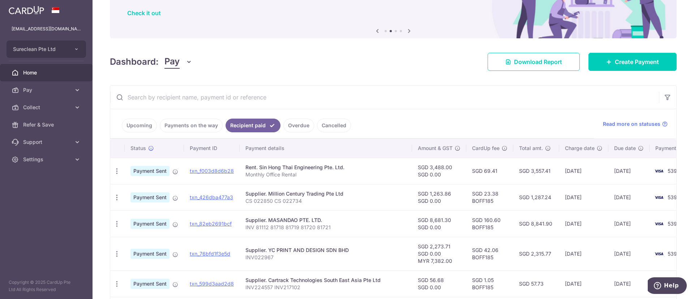  I want to click on td: SGD 57.73, so click(536, 284).